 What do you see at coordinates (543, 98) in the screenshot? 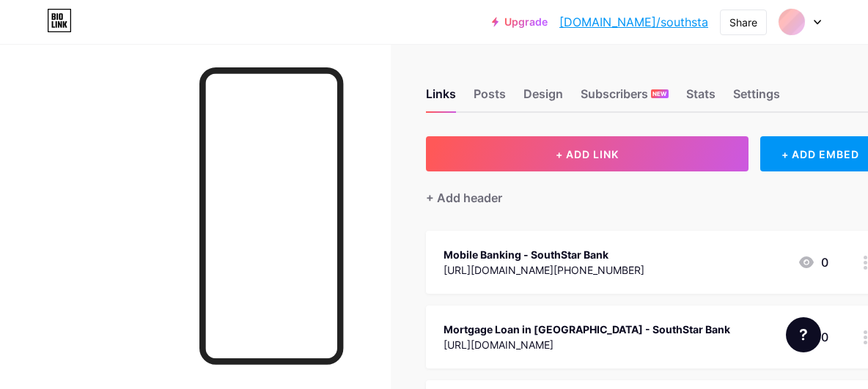
I see `div: Design` at bounding box center [543, 98].